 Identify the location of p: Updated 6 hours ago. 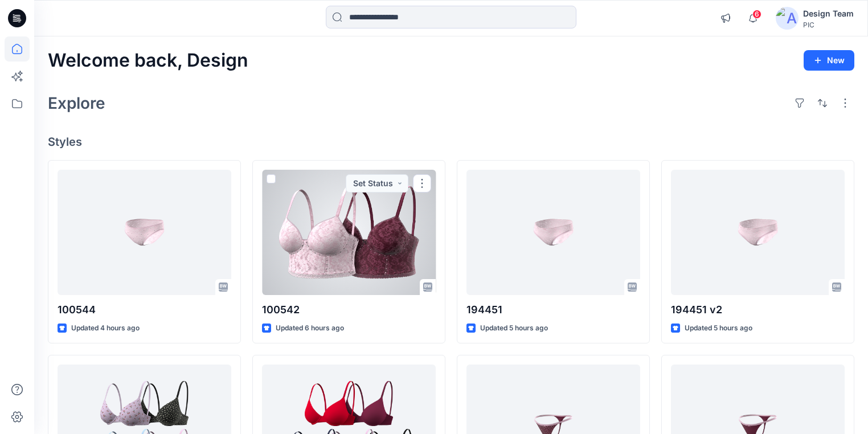
(310, 328).